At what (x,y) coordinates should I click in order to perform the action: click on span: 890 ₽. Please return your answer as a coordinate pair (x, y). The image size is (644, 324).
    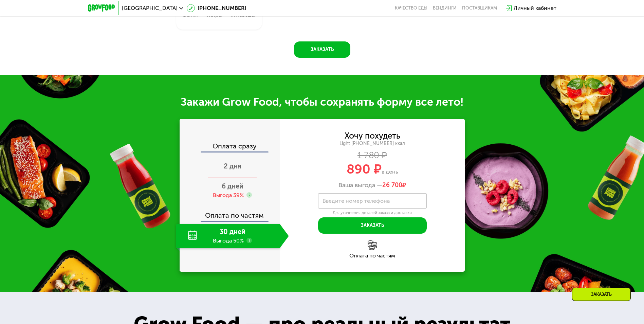
    Looking at the image, I should click on (364, 169).